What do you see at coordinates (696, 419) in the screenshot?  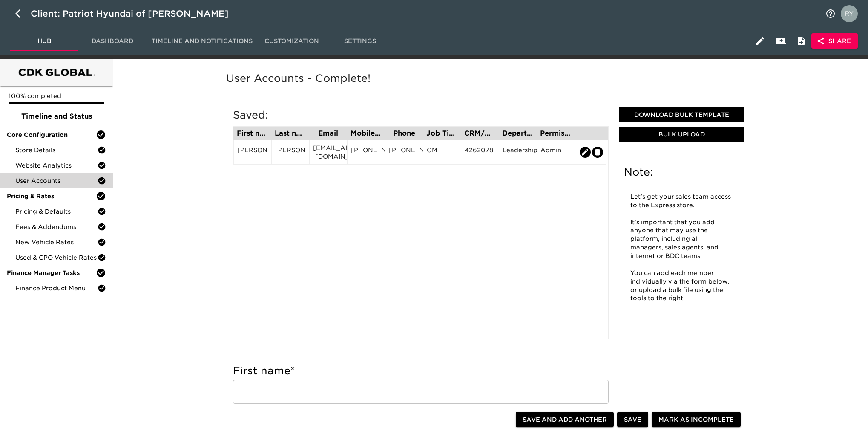 I see `button: Mark as Incomplete` at bounding box center [696, 419].